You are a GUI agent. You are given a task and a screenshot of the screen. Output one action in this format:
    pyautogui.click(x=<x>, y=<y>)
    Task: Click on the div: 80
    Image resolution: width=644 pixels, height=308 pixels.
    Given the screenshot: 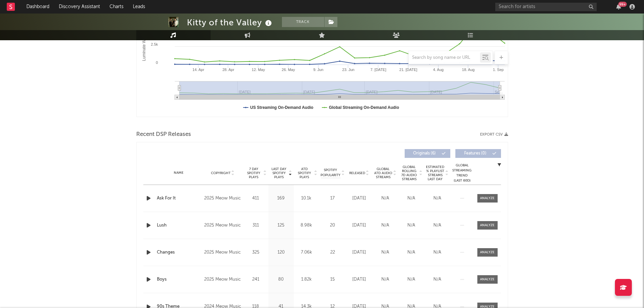 What is the action you would take?
    pyautogui.click(x=281, y=279)
    